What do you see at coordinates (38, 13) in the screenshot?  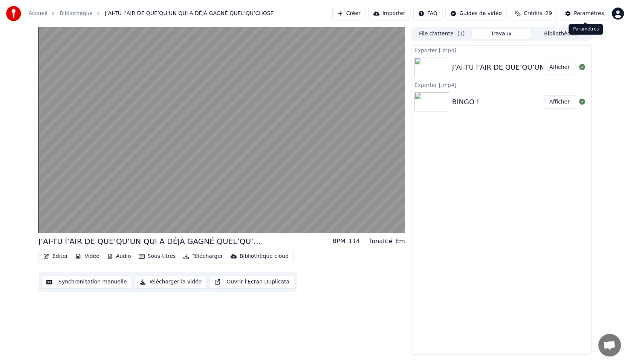 I see `a: Accueil` at bounding box center [38, 13].